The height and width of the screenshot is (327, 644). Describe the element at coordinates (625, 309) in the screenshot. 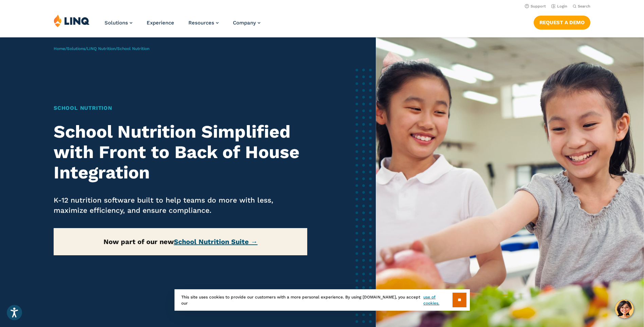

I see `button: Hello, have a question? Let’s chat.` at that location.